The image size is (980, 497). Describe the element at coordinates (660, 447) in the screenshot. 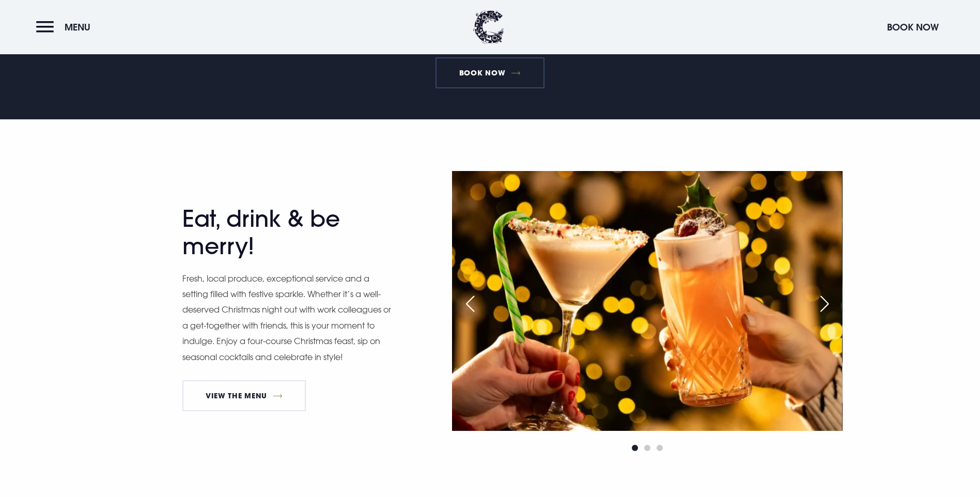

I see `span: Go to slide 3` at that location.